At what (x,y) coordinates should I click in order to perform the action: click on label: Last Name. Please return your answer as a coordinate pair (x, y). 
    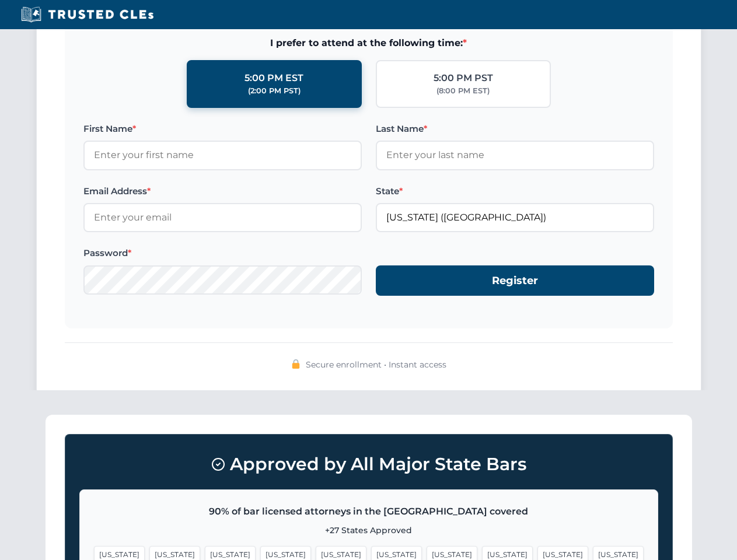
    Looking at the image, I should click on (515, 129).